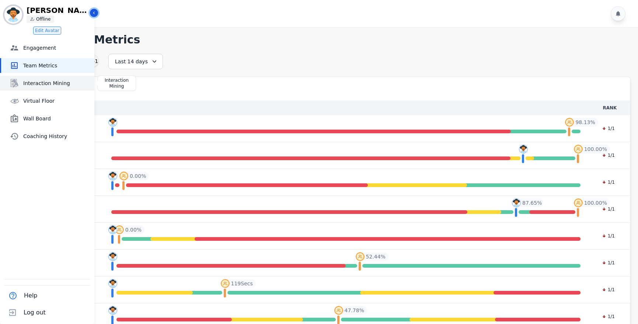 This screenshot has height=324, width=638. What do you see at coordinates (48, 48) in the screenshot?
I see `a: Engagement` at bounding box center [48, 48].